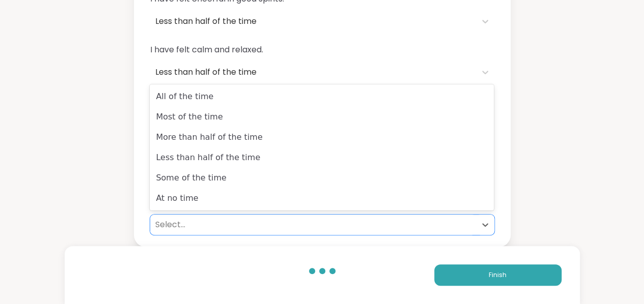 The height and width of the screenshot is (304, 644). I want to click on span: I have felt calm and relaxed., so click(322, 50).